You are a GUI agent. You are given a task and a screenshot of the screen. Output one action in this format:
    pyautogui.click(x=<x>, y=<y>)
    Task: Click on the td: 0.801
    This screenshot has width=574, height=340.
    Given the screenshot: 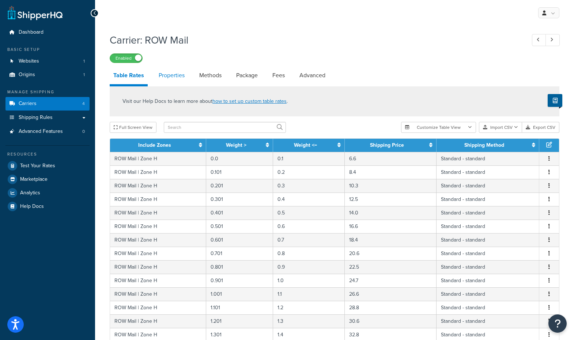 What is the action you would take?
    pyautogui.click(x=239, y=266)
    